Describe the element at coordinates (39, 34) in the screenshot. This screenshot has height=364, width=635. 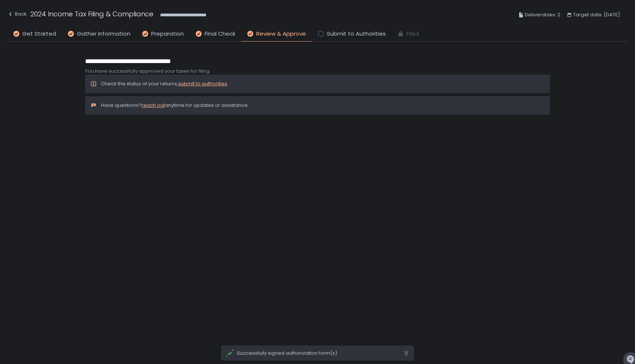
I see `span: Get Started` at that location.